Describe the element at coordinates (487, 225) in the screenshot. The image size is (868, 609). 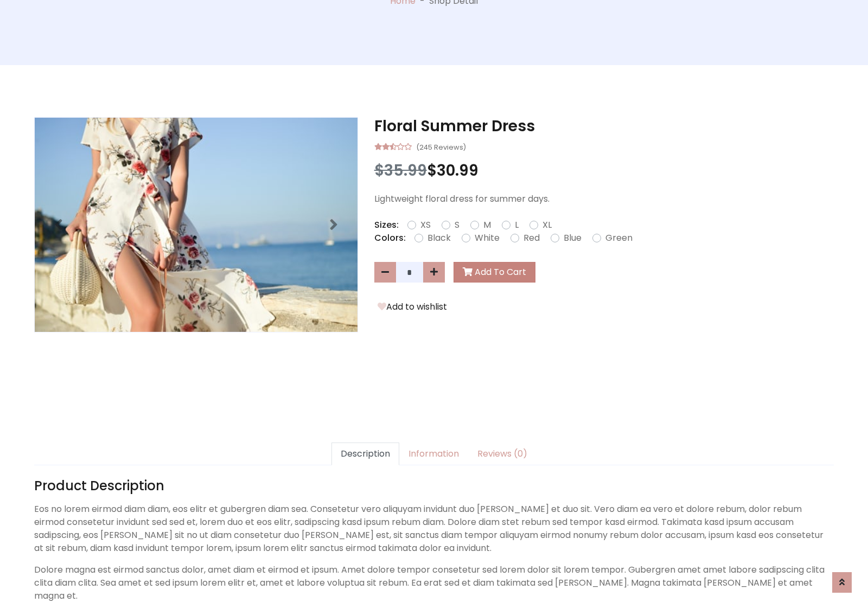
I see `label: M` at that location.